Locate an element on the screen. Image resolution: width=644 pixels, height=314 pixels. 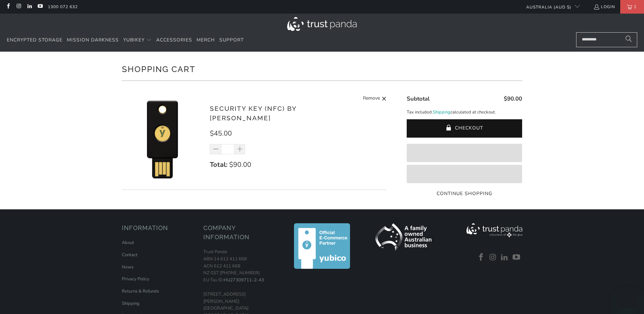
a: 1300 072 632 is located at coordinates (63, 7).